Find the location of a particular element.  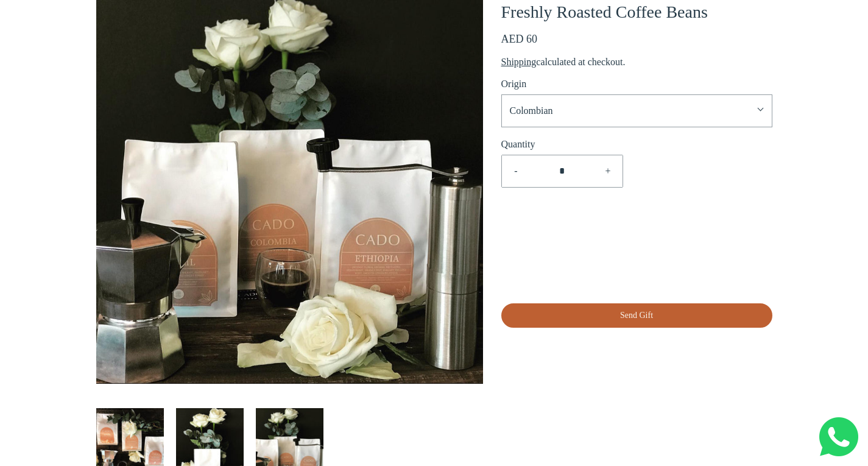

button: Reduce item quantity by one is located at coordinates (516, 171).